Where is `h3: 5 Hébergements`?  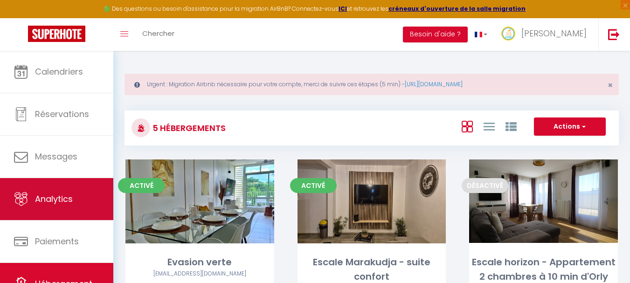
h3: 5 Hébergements is located at coordinates (188, 128).